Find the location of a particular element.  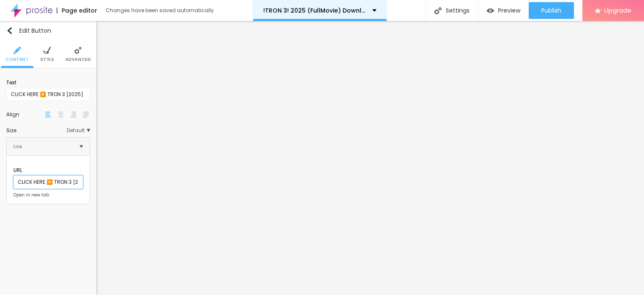

button: Publish is located at coordinates (551, 10).